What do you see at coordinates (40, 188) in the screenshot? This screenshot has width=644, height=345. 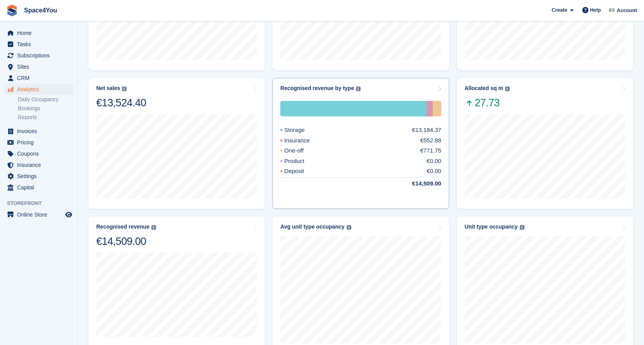 I see `span: Capital` at bounding box center [40, 188].